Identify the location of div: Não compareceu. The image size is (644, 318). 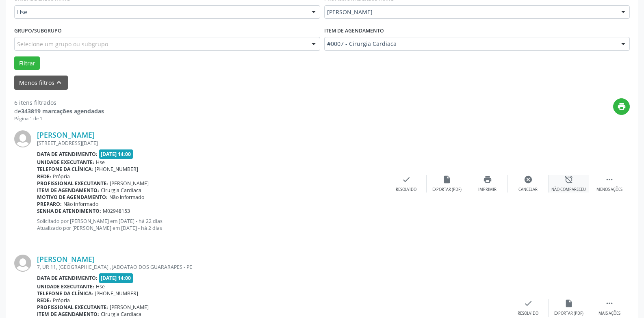
(568, 190).